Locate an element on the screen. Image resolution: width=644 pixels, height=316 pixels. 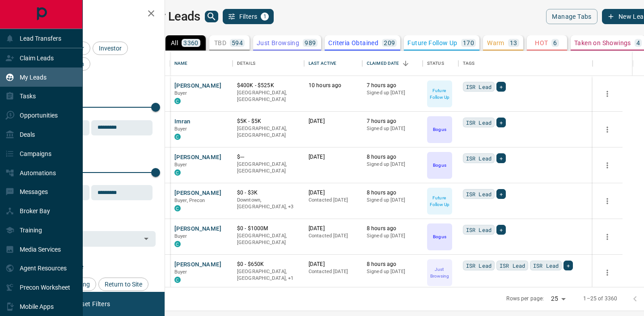
p: $0 - $3K is located at coordinates (268, 192).